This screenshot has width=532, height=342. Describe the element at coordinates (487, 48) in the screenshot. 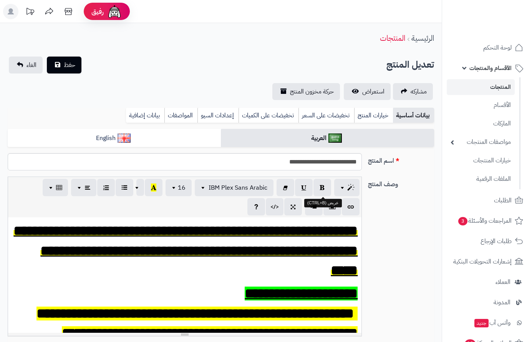

I see `a: لوحة التحكم` at that location.